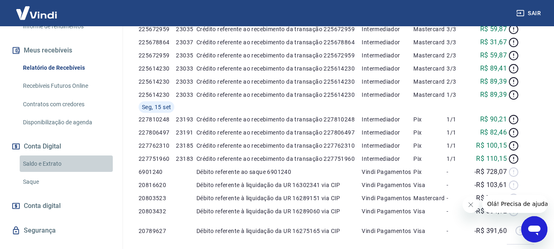 The width and height of the screenshot is (554, 249). Describe the element at coordinates (61, 206) in the screenshot. I see `a: Conta digital` at that location.